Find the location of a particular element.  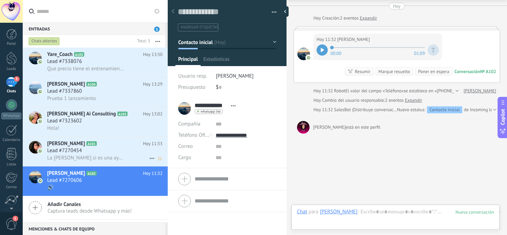

span: Cargo is located at coordinates (185, 157).